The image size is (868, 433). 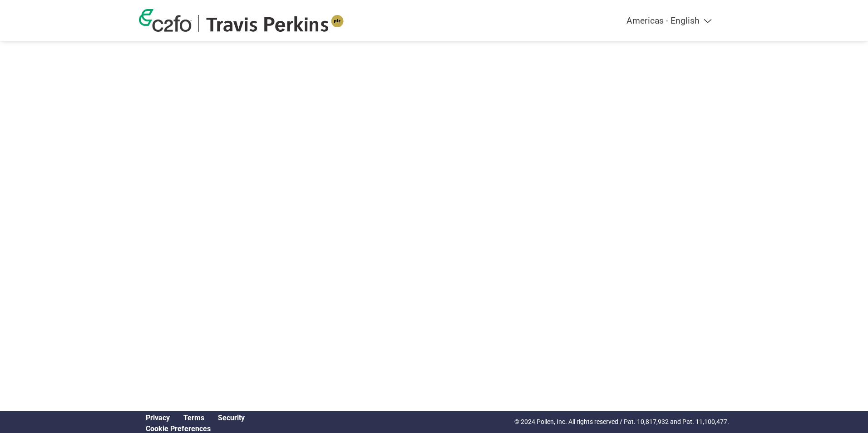 What do you see at coordinates (165, 21) in the screenshot?
I see `img: c2fo logo` at bounding box center [165, 21].